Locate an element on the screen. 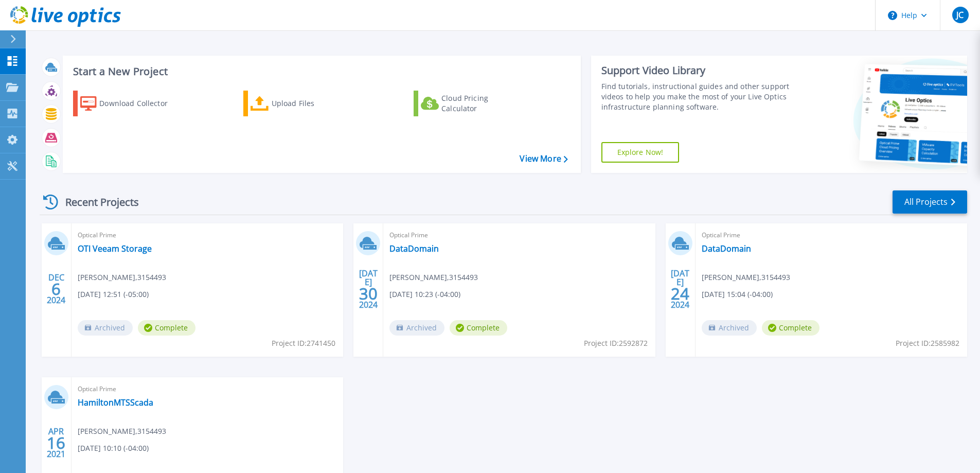 This screenshot has height=473, width=980. a: OTI Veeam Storage is located at coordinates (115, 249).